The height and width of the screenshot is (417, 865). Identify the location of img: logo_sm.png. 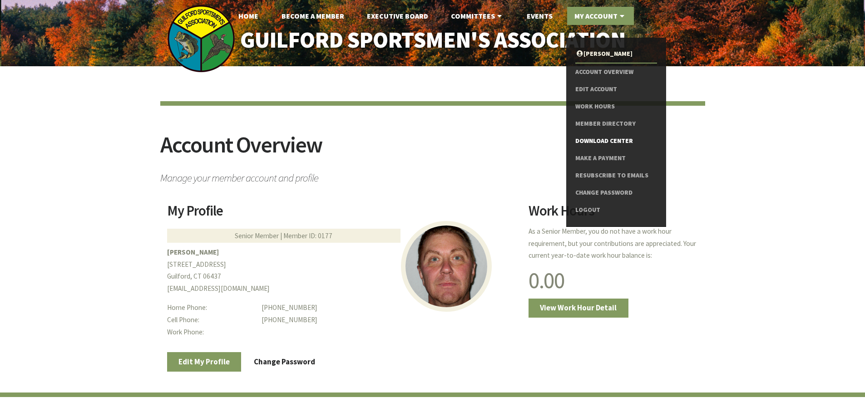
(201, 39).